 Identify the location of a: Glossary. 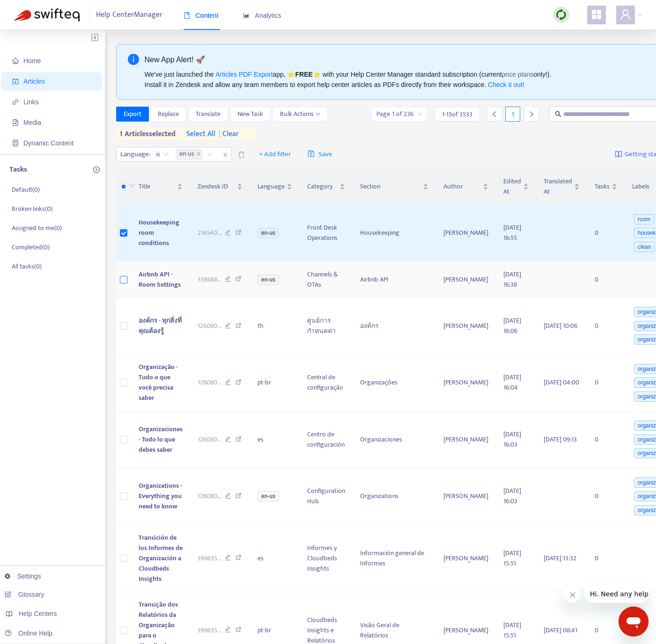
(24, 594).